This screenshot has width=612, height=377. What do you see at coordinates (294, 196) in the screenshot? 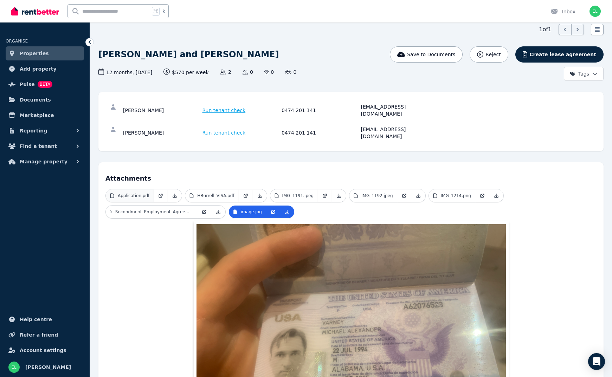
I see `a: IMG_1191.jpeg` at bounding box center [294, 196].